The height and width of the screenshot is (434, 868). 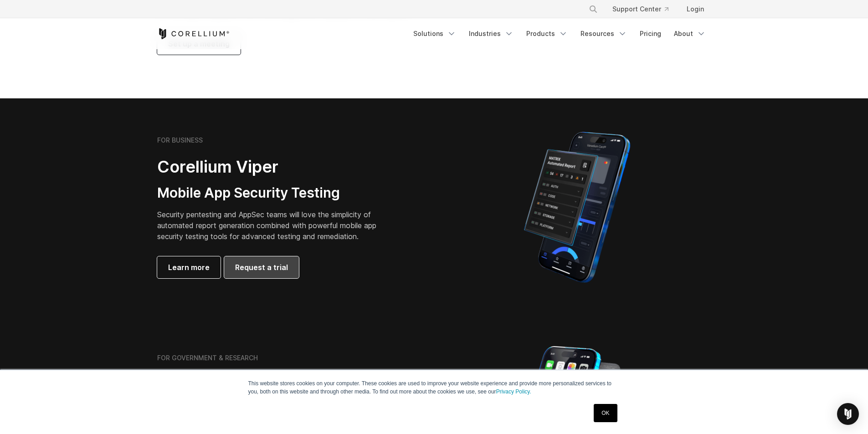 I want to click on button: Search, so click(x=593, y=9).